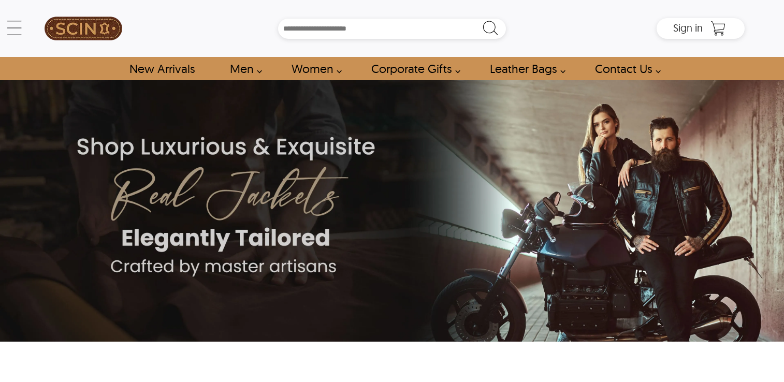 Image resolution: width=784 pixels, height=382 pixels. What do you see at coordinates (718, 28) in the screenshot?
I see `a: Shopping Cart` at bounding box center [718, 28].